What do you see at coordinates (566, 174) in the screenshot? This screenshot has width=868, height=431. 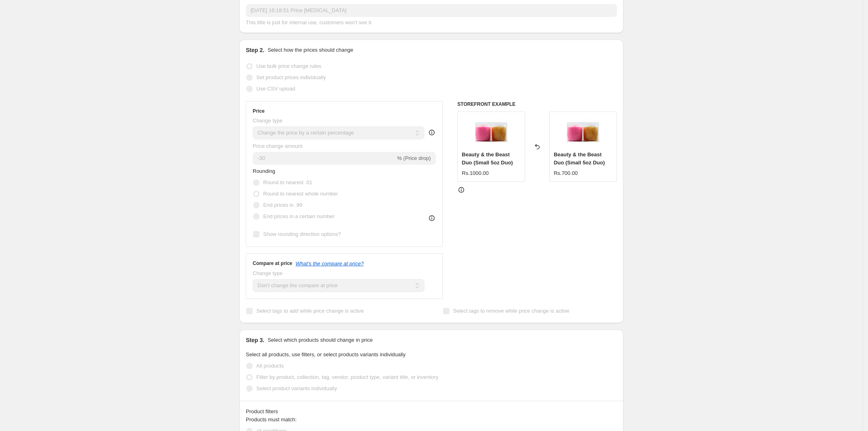 I see `div: Rs.700.00` at bounding box center [566, 174].